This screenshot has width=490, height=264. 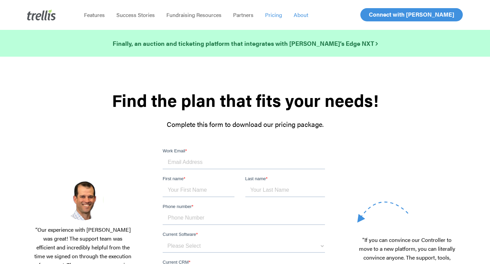 What do you see at coordinates (273, 15) in the screenshot?
I see `a: Pricing` at bounding box center [273, 15].